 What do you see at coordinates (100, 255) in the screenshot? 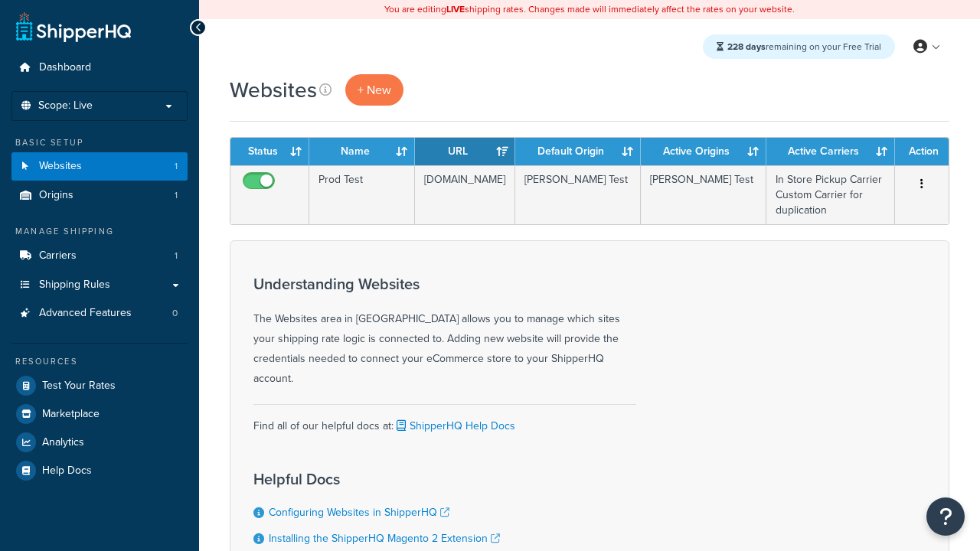
I see `a: Carriers 1` at bounding box center [100, 255].